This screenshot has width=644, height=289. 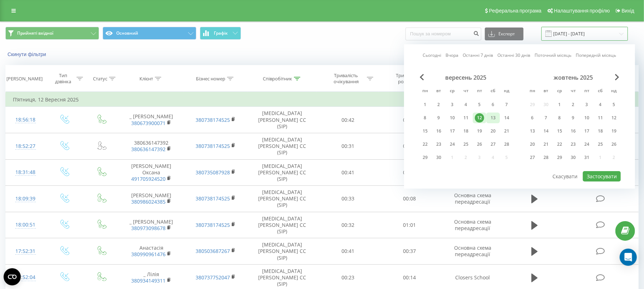 I want to click on a: Вчора, so click(x=453, y=55).